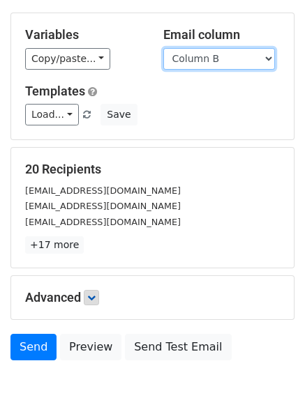 Image resolution: width=305 pixels, height=407 pixels. What do you see at coordinates (84, 35) in the screenshot?
I see `h5: Variables` at bounding box center [84, 35].